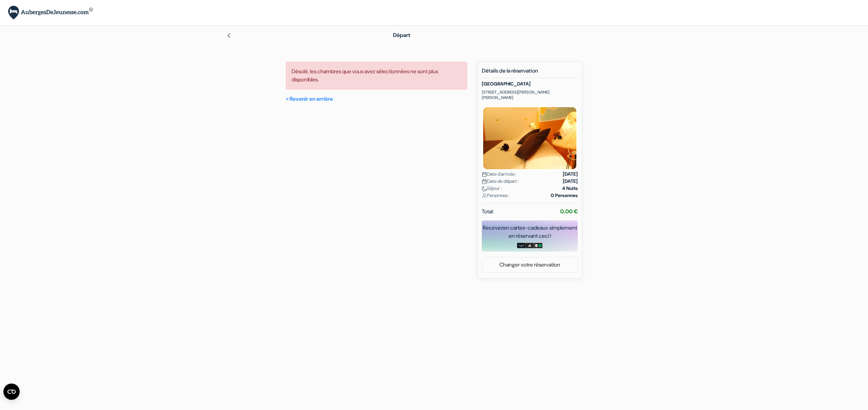 The image size is (868, 410). What do you see at coordinates (488, 211) in the screenshot?
I see `span: Total:` at bounding box center [488, 211].